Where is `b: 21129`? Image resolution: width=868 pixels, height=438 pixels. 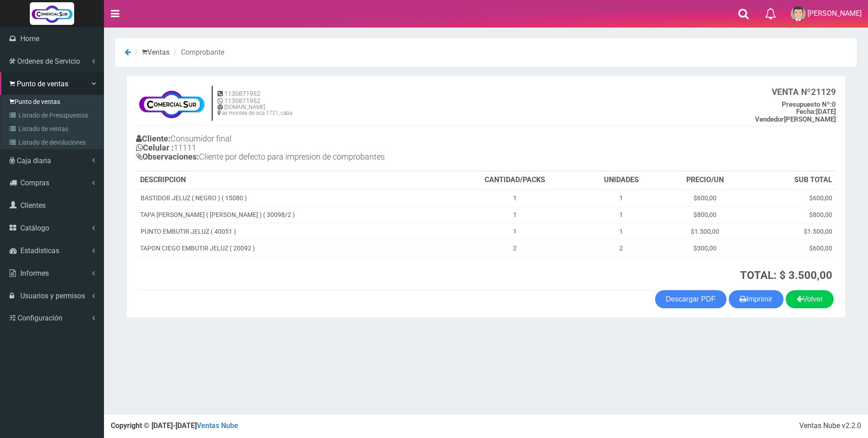 b: 21129 is located at coordinates (804, 92).